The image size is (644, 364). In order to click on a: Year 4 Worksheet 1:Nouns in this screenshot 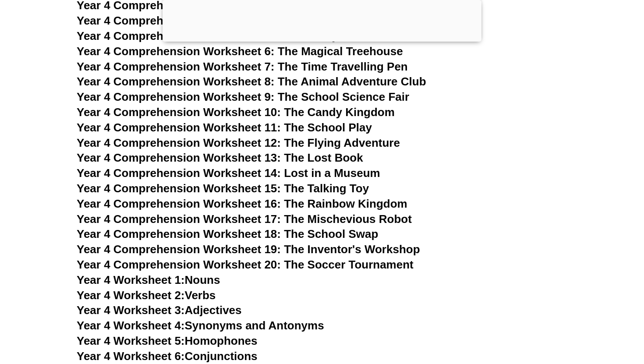, I will do `click(148, 280)`.